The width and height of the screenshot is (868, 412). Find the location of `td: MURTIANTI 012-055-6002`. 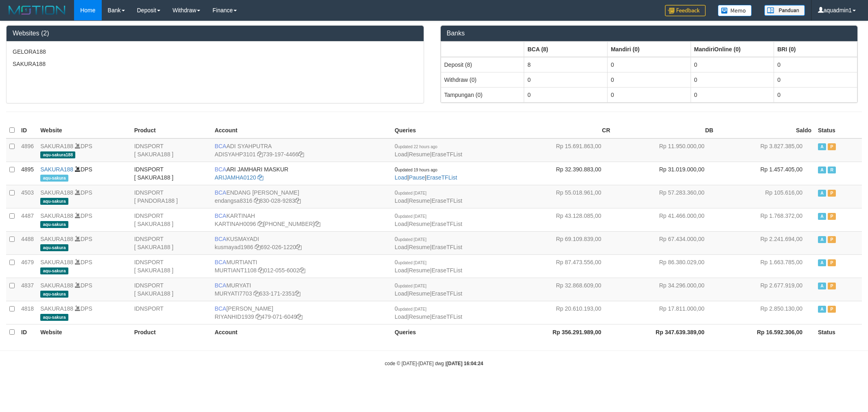

td: MURTIANTI 012-055-6002 is located at coordinates (301, 265).